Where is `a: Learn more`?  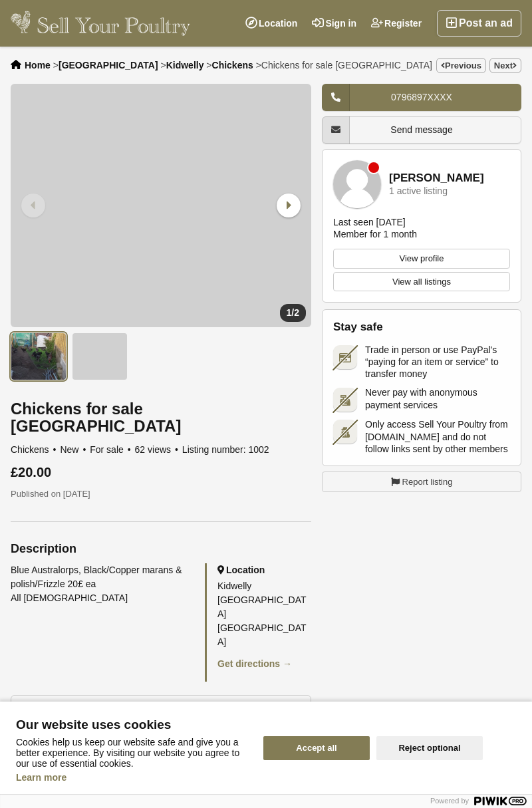 a: Learn more is located at coordinates (41, 777).